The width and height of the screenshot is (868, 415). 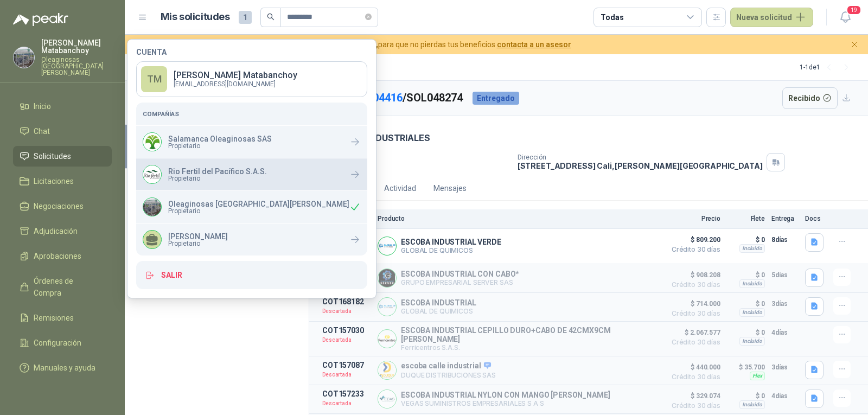 I want to click on p: ESCOBA INDUSTRIAL VERDE, so click(x=451, y=242).